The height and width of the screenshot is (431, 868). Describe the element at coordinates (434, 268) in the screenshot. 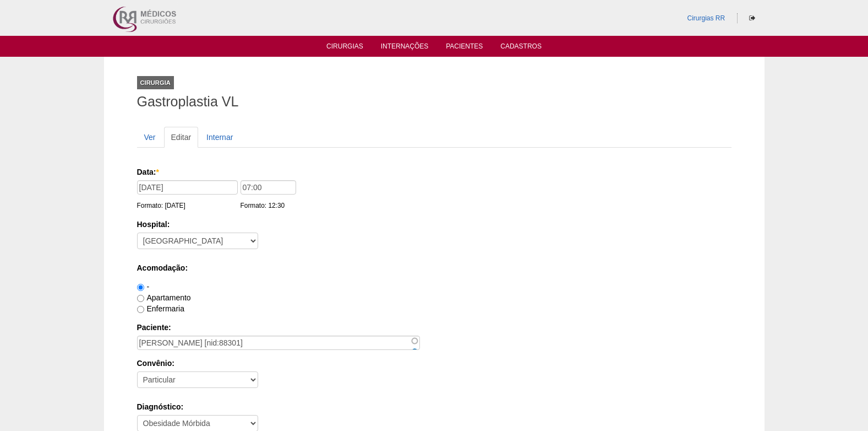

I see `label: Acomodação:` at that location.